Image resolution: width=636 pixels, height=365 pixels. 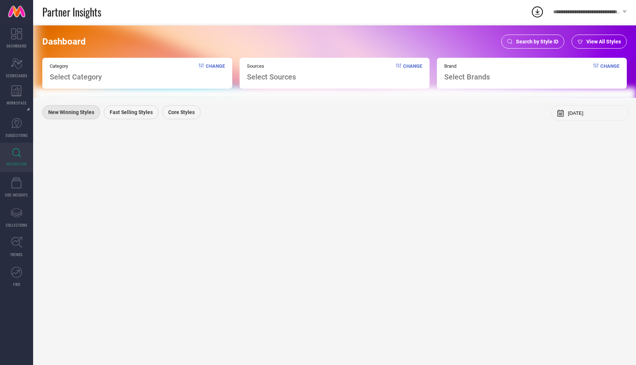 What do you see at coordinates (537, 42) in the screenshot?
I see `span: Search by Style ID` at bounding box center [537, 42].